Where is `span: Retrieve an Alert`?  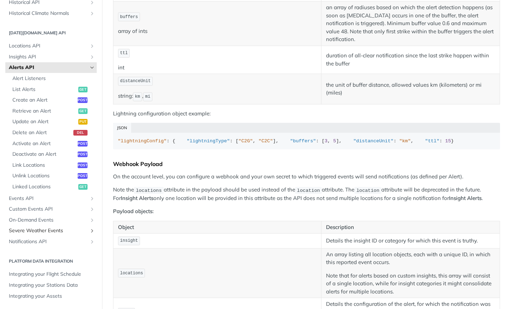 span: Retrieve an Alert is located at coordinates (44, 111).